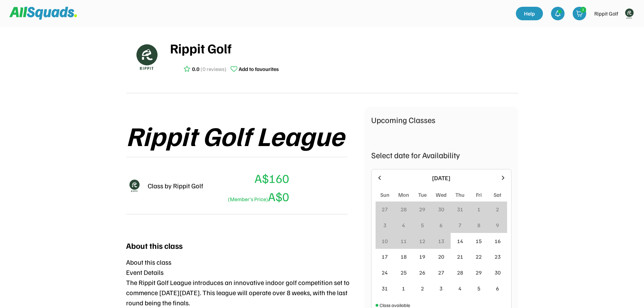 This screenshot has height=308, width=644. I want to click on div: Rippit Golf League, so click(235, 135).